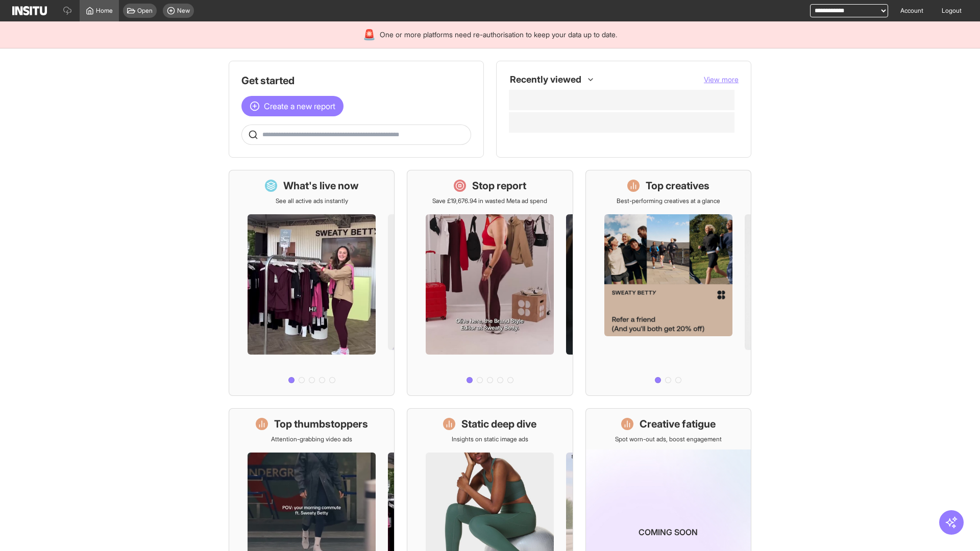 The image size is (980, 551). I want to click on span: Open, so click(145, 10).